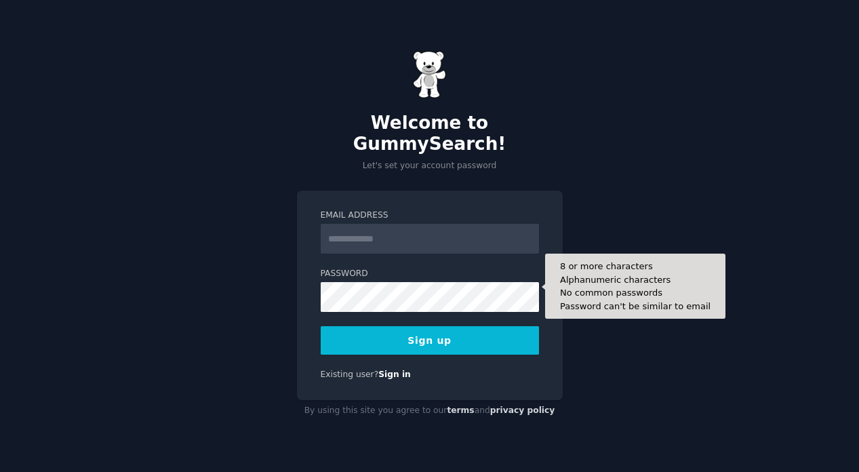 This screenshot has height=472, width=859. What do you see at coordinates (395, 374) in the screenshot?
I see `a: Sign in` at bounding box center [395, 374].